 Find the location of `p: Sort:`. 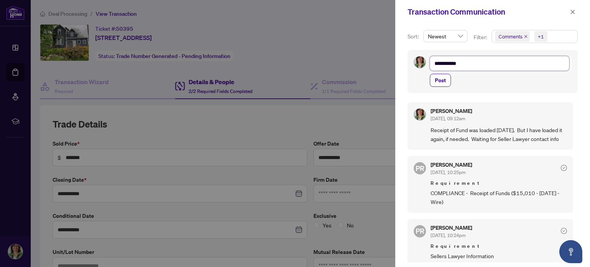

p: Sort: is located at coordinates (413, 36).